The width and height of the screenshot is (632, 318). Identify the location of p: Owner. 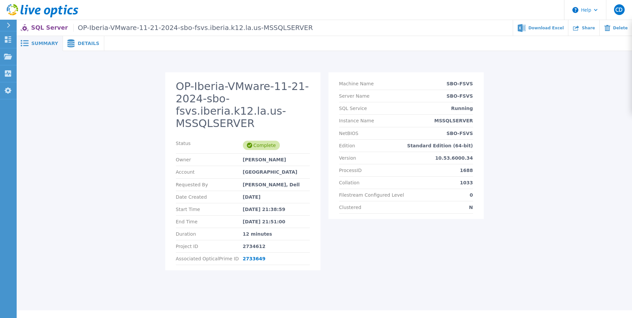
(209, 159).